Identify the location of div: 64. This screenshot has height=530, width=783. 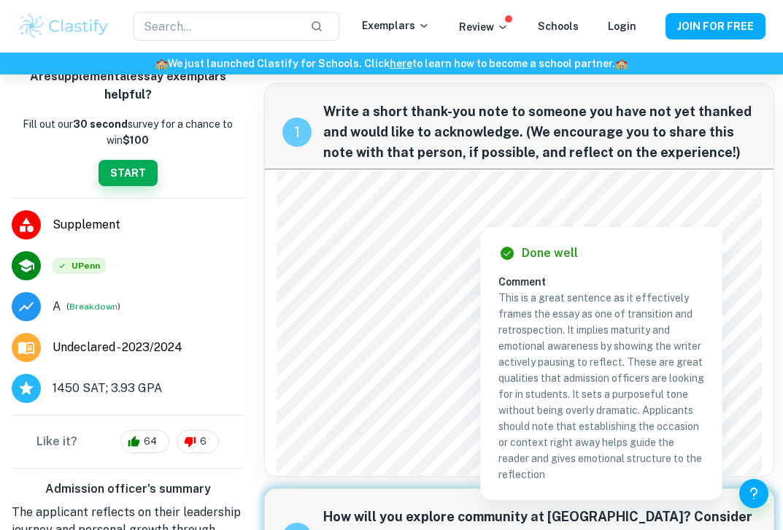
(144, 441).